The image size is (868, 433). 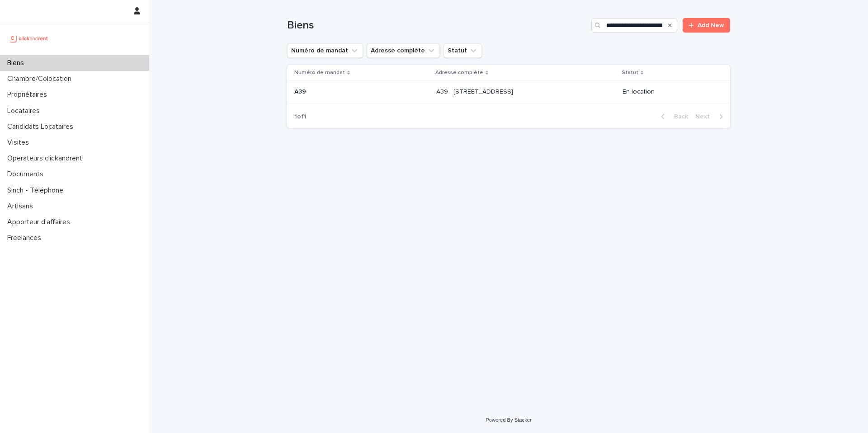 What do you see at coordinates (21, 206) in the screenshot?
I see `p: Artisans` at bounding box center [21, 206].